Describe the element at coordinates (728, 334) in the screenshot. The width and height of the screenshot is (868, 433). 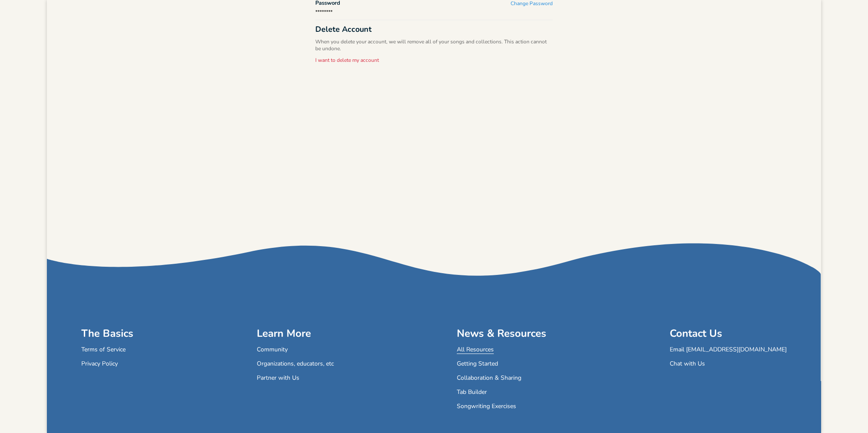
I see `h4: Contact Us` at that location.